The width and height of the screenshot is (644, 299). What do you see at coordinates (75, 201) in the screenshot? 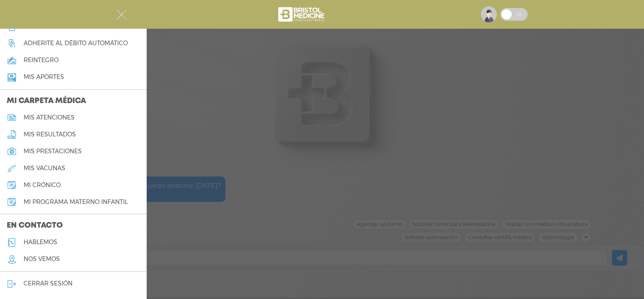
I see `h5: mi programa materno infantil` at bounding box center [75, 201].